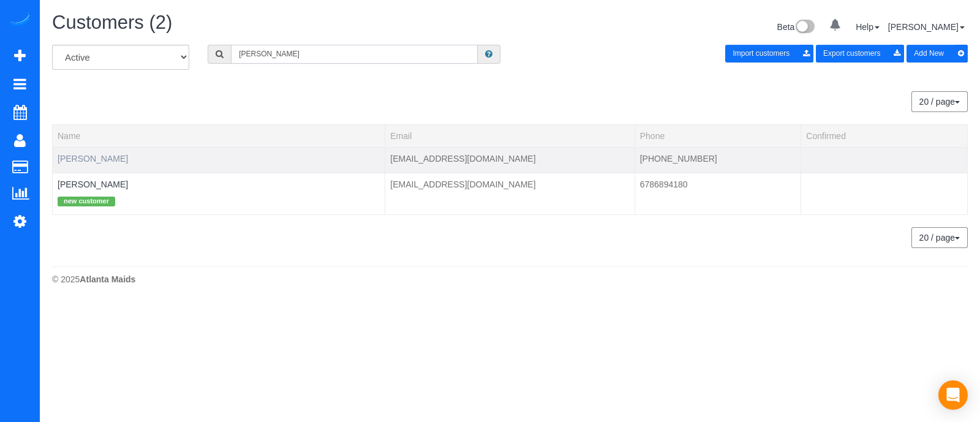 The width and height of the screenshot is (980, 422). I want to click on th: Email, so click(509, 135).